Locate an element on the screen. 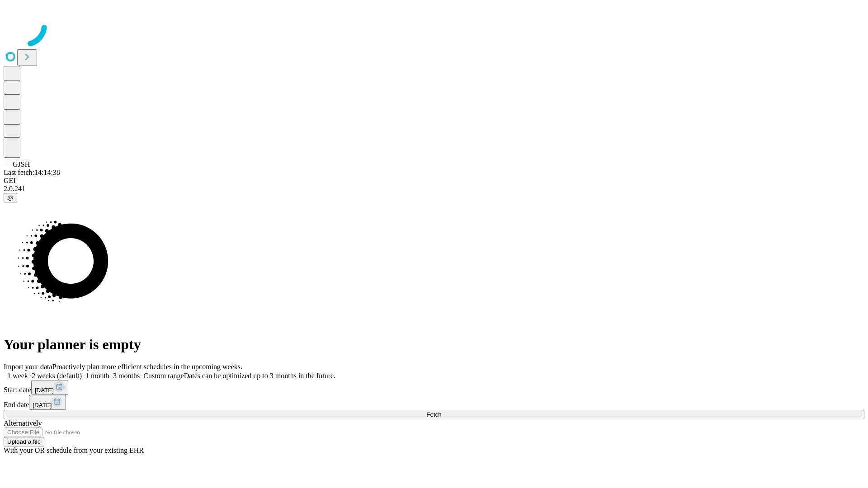 The width and height of the screenshot is (868, 488). div: 2.0.241 is located at coordinates (434, 189).